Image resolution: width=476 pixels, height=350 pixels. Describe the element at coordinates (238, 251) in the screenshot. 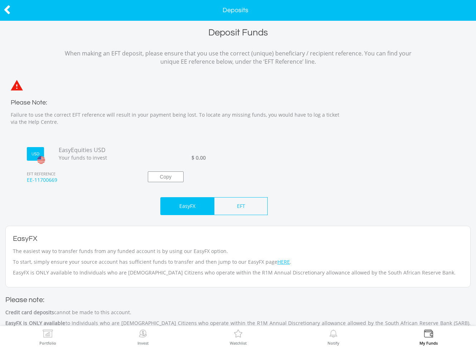

I see `p: The easiest way to transfer funds from any funded account is by using our EasyFX option.` at that location.